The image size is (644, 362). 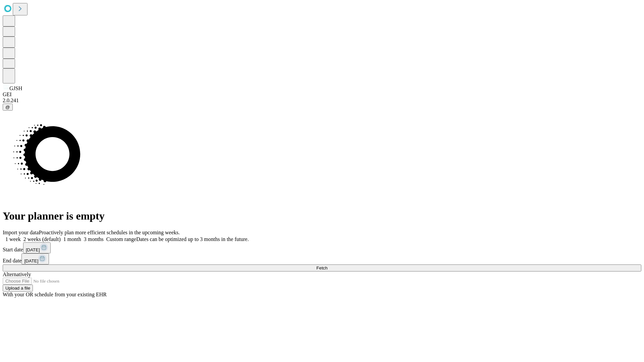 What do you see at coordinates (42, 239) in the screenshot?
I see `span: 2 weeks (default)` at bounding box center [42, 239].